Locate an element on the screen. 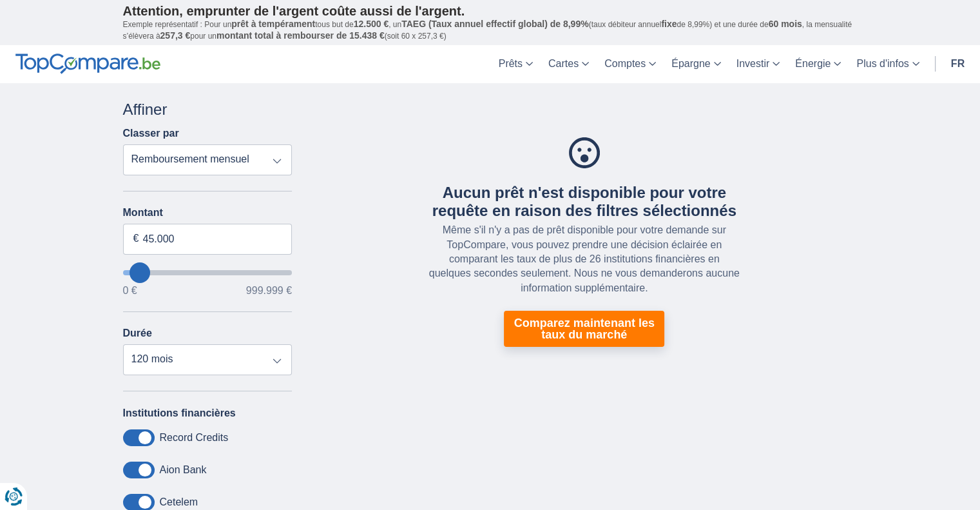 This screenshot has width=980, height=510. a: Cartes is located at coordinates (568, 64).